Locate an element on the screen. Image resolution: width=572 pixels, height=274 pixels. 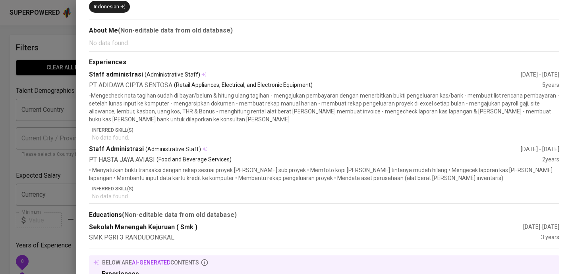
div: Indonesian is located at coordinates (109, 7).